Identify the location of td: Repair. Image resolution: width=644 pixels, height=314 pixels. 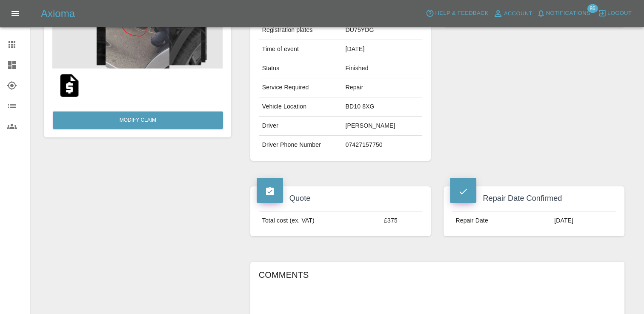
(382, 88).